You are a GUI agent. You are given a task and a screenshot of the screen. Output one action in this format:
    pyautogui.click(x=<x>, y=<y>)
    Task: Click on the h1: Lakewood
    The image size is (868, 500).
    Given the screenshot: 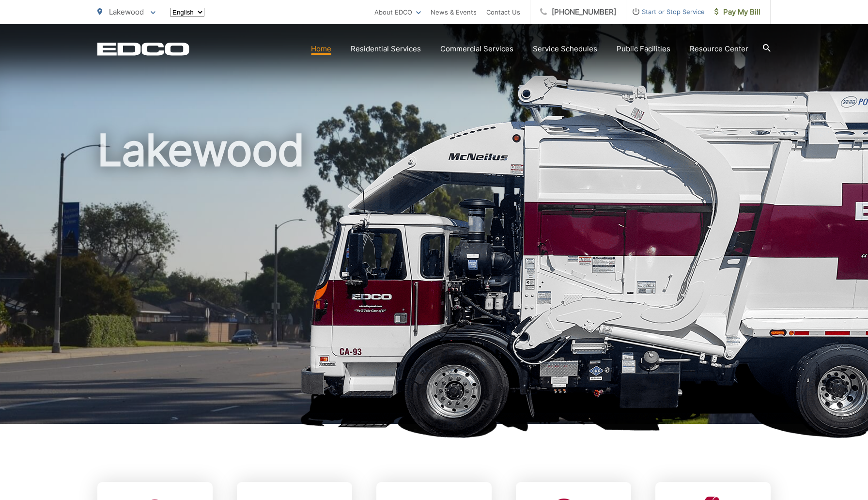 What is the action you would take?
    pyautogui.click(x=434, y=279)
    